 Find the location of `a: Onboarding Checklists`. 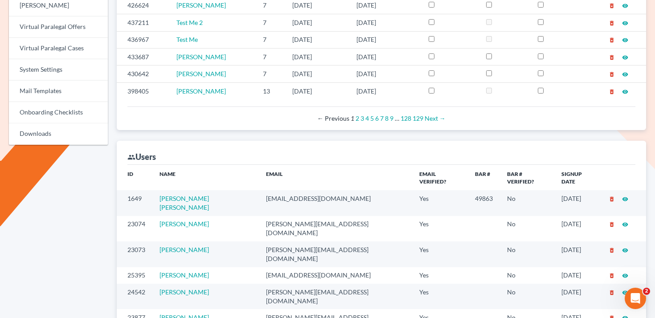

a: Onboarding Checklists is located at coordinates (58, 113).